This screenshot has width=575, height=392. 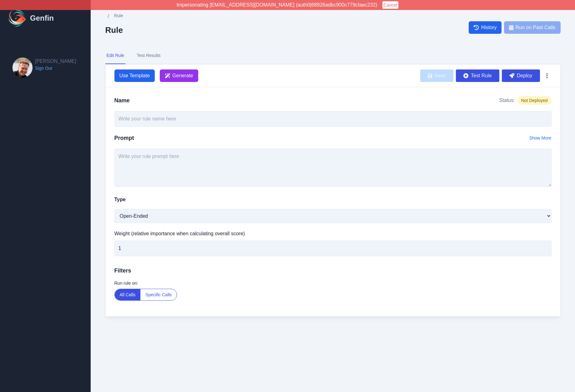 What do you see at coordinates (333, 283) in the screenshot?
I see `label: Run rule on:` at bounding box center [333, 283].